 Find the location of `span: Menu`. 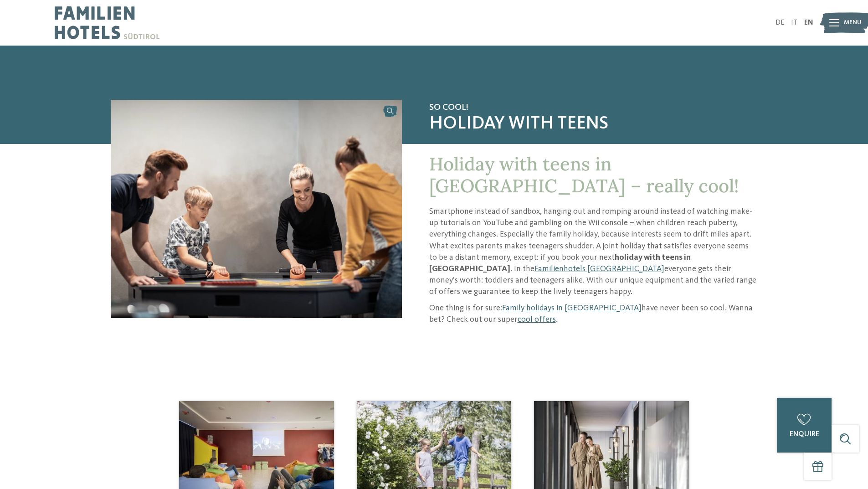

span: Menu is located at coordinates (853, 23).